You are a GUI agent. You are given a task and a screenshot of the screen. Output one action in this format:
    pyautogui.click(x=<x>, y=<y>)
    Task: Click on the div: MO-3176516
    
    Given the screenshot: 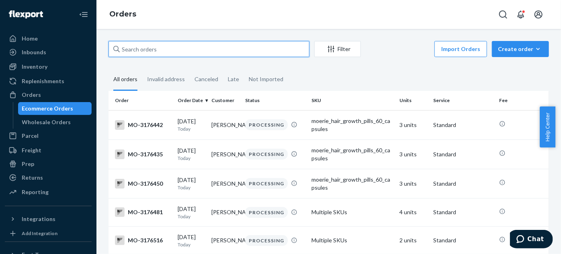 What is the action you would take?
    pyautogui.click(x=143, y=240)
    